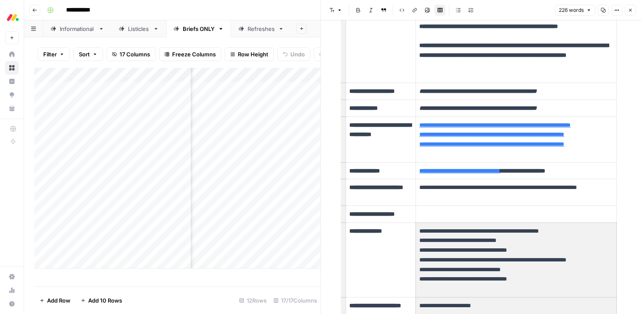  I want to click on a: Briefs ONLY, so click(198, 29).